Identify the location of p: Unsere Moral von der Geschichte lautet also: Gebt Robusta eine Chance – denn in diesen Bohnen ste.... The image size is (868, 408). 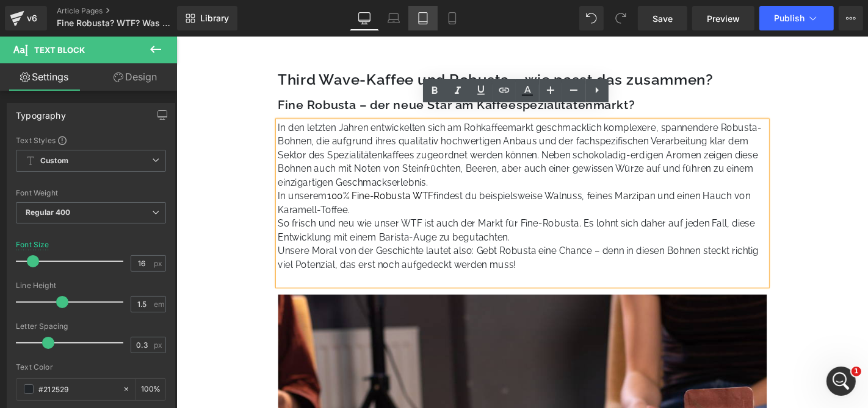
(369, 237).